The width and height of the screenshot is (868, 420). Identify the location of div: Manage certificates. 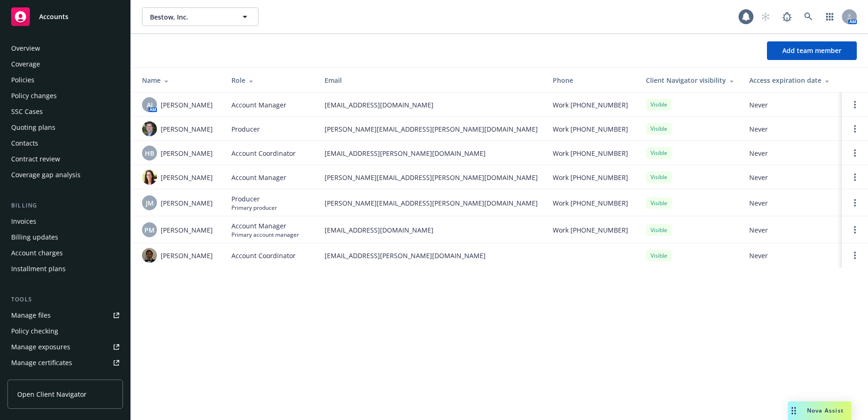
(41, 363).